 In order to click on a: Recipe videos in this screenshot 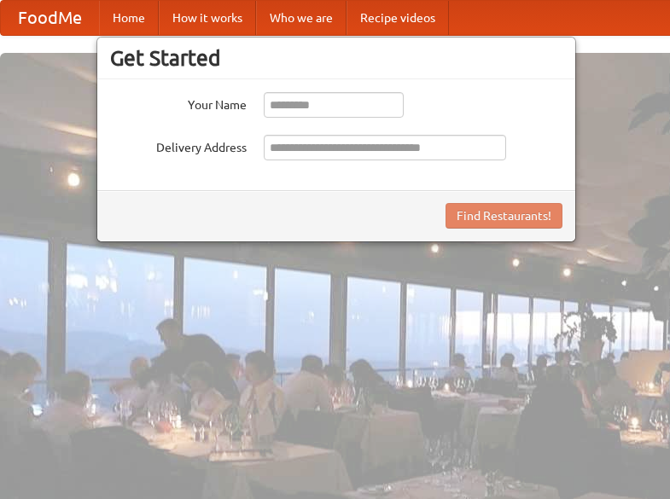, I will do `click(398, 18)`.